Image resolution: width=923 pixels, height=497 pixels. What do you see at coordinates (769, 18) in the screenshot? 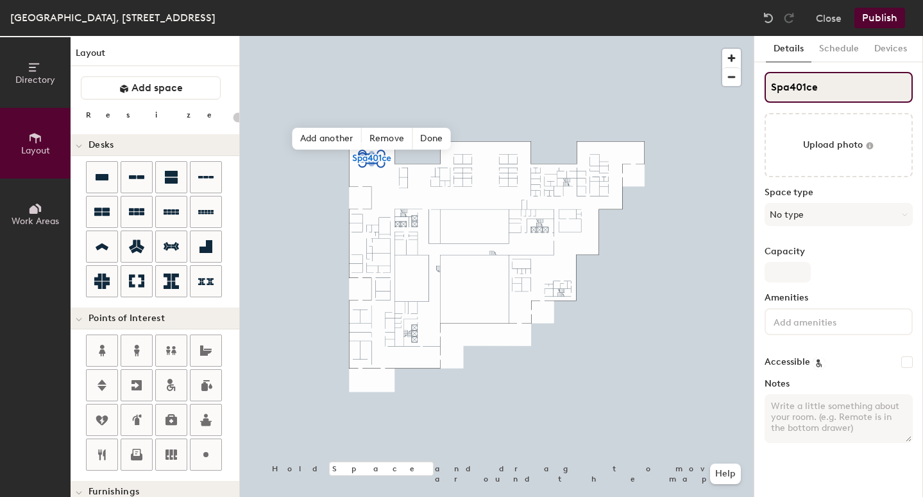
I see `img: Undo` at bounding box center [769, 18].